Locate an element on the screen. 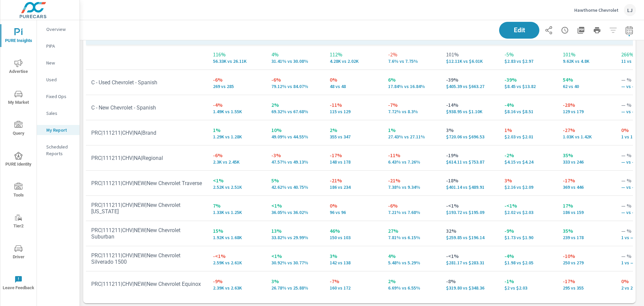 The height and width of the screenshot is (306, 644). p: PIPA is located at coordinates (60, 46).